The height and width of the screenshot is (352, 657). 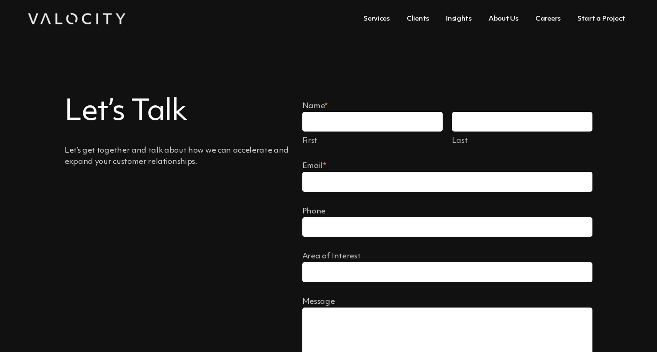 I want to click on a: Clients, so click(x=418, y=19).